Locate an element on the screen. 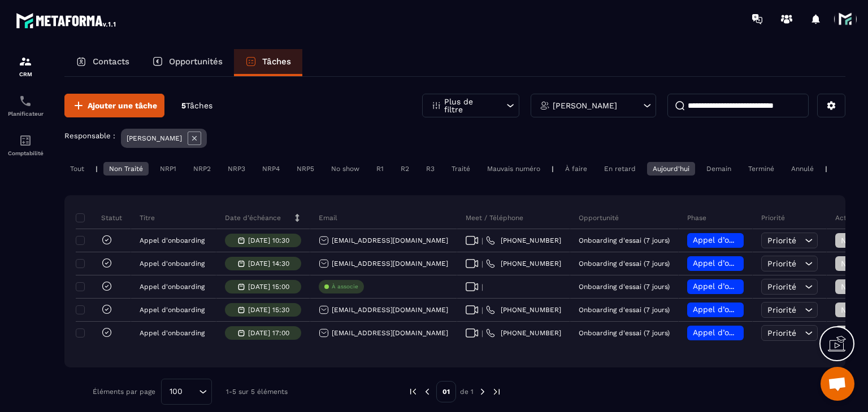  img: scheduler is located at coordinates (25, 101).